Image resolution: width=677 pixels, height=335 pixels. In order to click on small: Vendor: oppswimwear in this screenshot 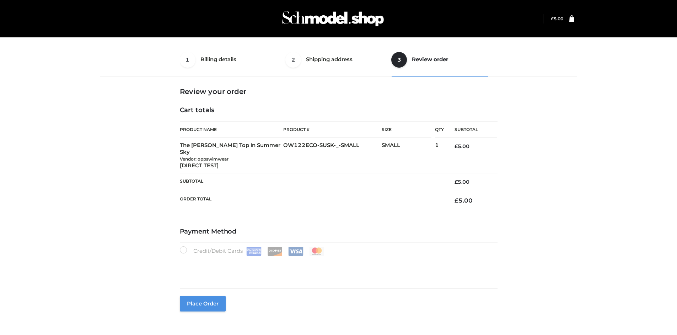, I will do `click(204, 159)`.